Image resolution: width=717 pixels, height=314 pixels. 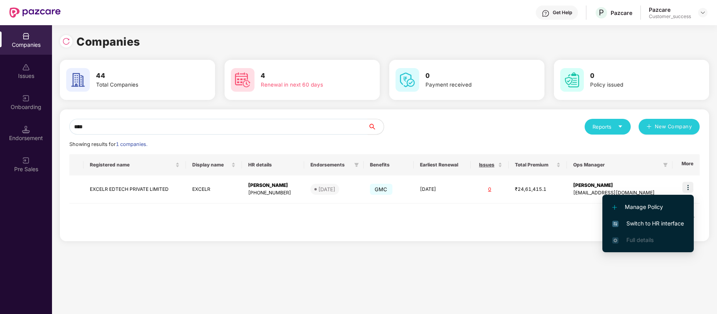 I want to click on img: svg+xml;base64,PHN2ZyBpZD0iSGVscC0zMngzMiIgeG1sbnM9Imh0dHA6Ly93d3cudzMub3JnLzIwMDAvc3ZnIiB3aWR0aD..., so click(x=546, y=13).